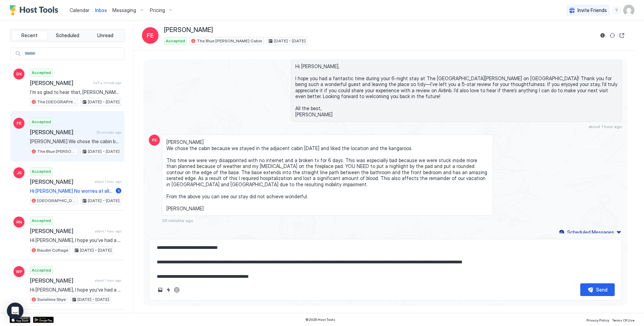 The width and height of the screenshot is (644, 326). Describe the element at coordinates (101, 10) in the screenshot. I see `span: Inbox` at that location.